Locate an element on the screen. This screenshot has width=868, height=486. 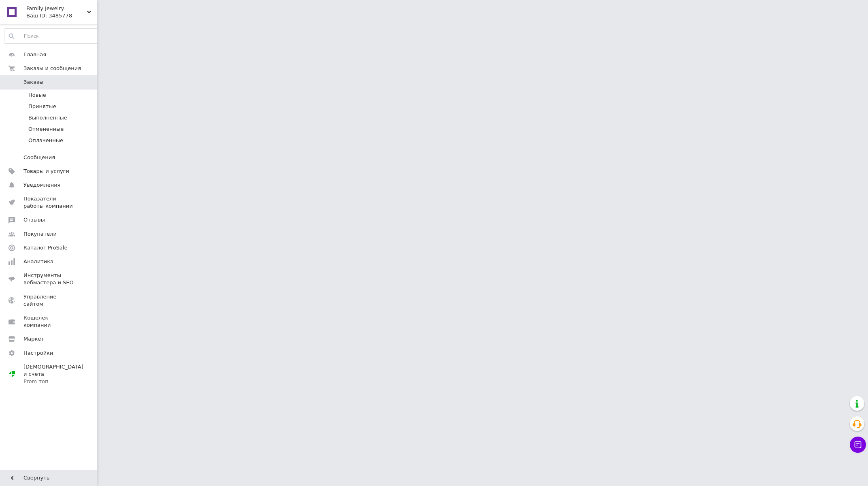
div: Prom топ is located at coordinates (53, 381).